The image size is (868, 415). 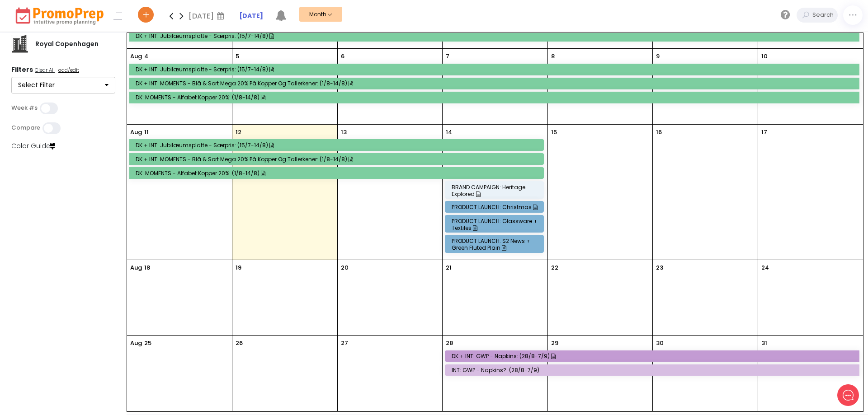 I want to click on span: We run on Gist, so click(x=95, y=318).